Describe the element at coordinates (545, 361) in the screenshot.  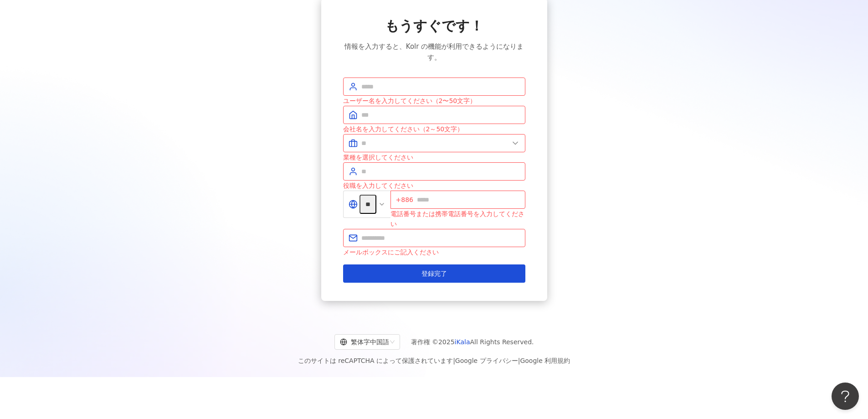
I see `a: Google 利用規約` at that location.